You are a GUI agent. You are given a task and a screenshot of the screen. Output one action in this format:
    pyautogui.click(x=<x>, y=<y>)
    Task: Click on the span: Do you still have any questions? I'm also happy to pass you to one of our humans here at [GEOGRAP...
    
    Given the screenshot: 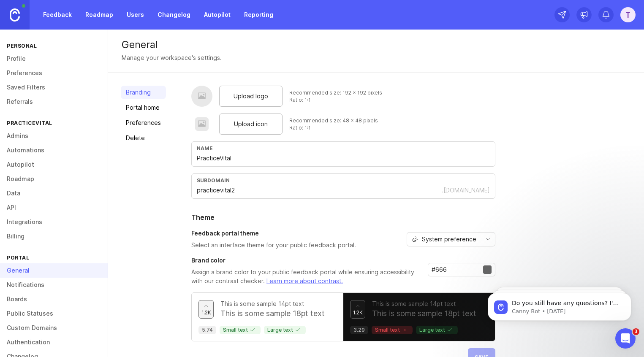 What is the action you would take?
    pyautogui.click(x=91, y=40)
    